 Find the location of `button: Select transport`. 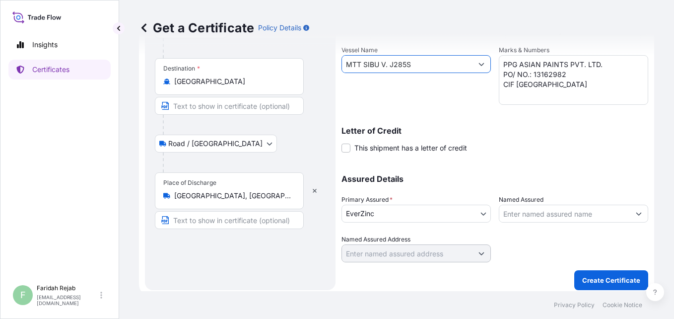

button: Select transport is located at coordinates (216, 143).